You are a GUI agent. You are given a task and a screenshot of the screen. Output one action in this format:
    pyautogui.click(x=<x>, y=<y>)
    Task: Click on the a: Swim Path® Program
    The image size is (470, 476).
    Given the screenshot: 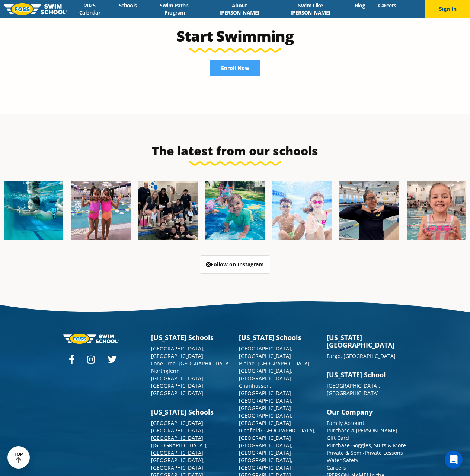 What is the action you would take?
    pyautogui.click(x=175, y=9)
    